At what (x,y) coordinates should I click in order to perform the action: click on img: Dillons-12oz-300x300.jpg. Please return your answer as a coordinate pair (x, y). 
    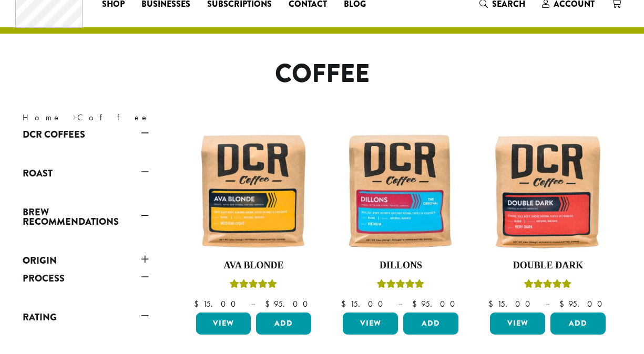
    Looking at the image, I should click on (400, 191).